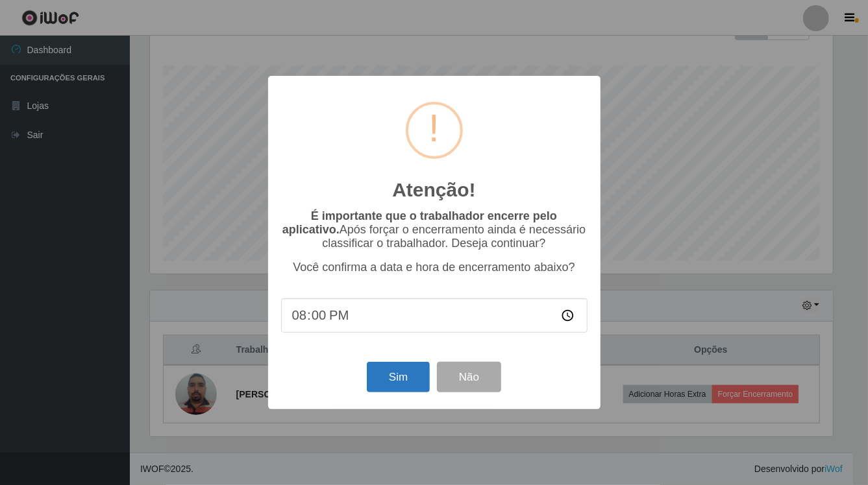  Describe the element at coordinates (398, 377) in the screenshot. I see `button: Sim` at that location.